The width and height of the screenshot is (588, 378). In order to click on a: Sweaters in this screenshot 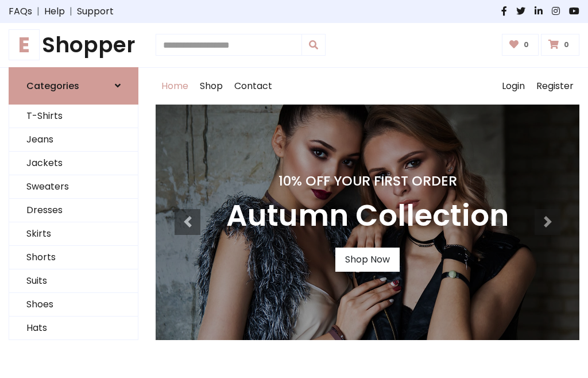, I will do `click(74, 187)`.